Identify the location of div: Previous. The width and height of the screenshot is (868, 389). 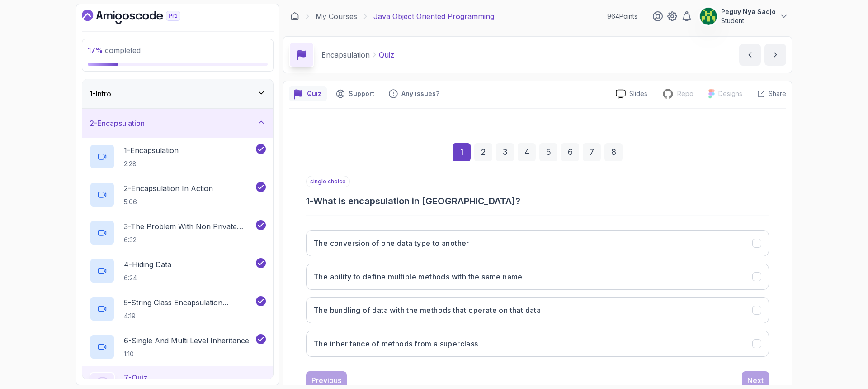
(327, 380).